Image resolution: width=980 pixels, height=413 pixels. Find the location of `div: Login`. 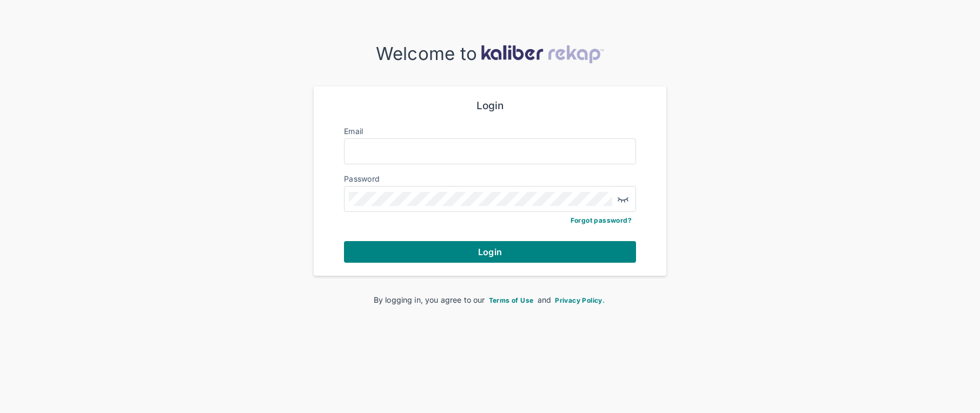

div: Login is located at coordinates (490, 106).